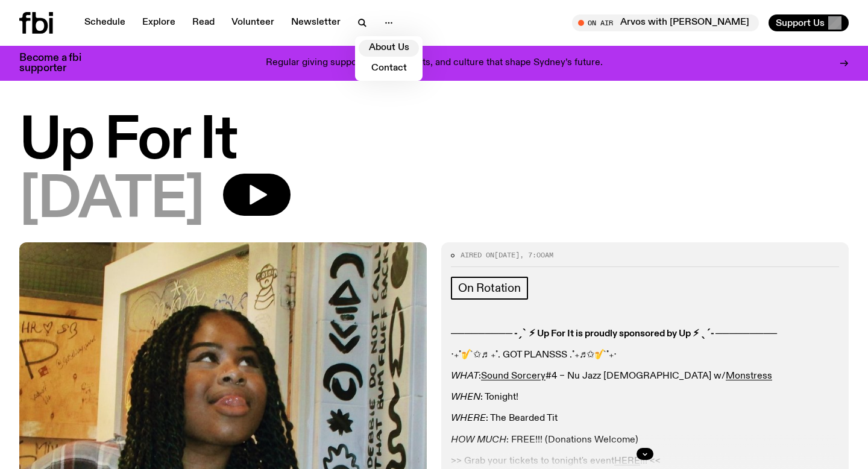 The width and height of the screenshot is (868, 469). I want to click on a: Contact, so click(389, 69).